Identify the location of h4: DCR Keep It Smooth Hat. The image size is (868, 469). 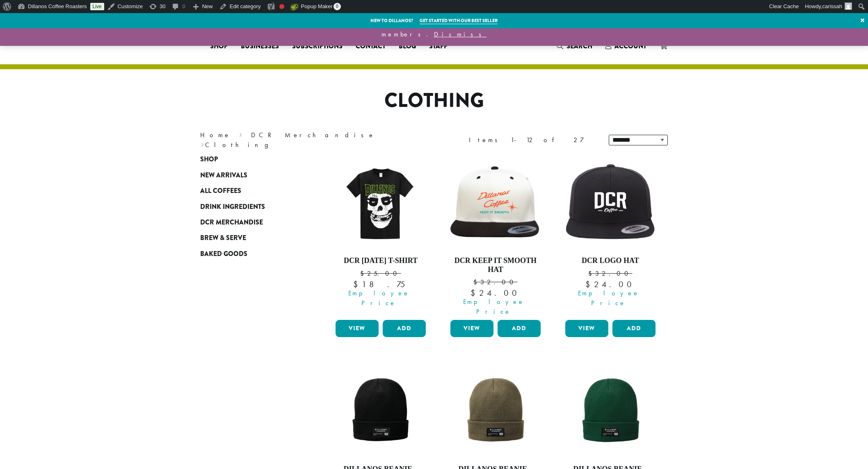
(496, 265).